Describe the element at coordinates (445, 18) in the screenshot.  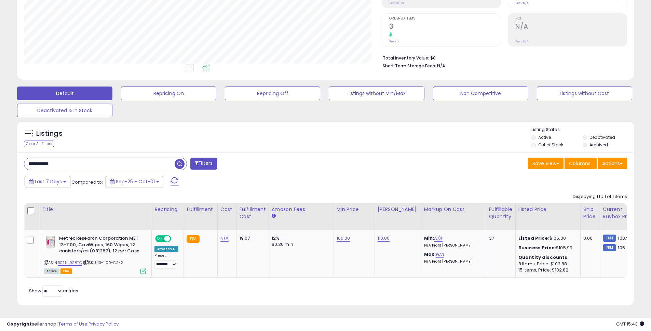
I see `span: Ordered Items` at that location.